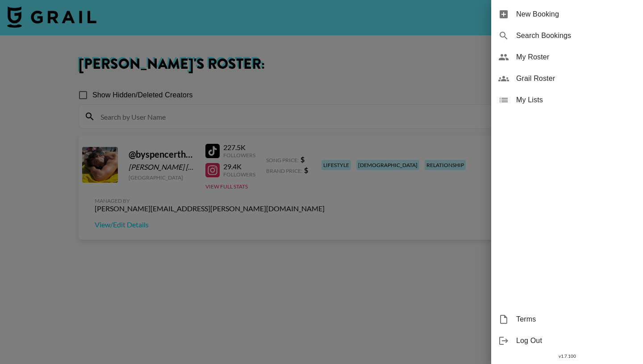 The height and width of the screenshot is (364, 643). What do you see at coordinates (576, 14) in the screenshot?
I see `span: New Booking` at bounding box center [576, 14].